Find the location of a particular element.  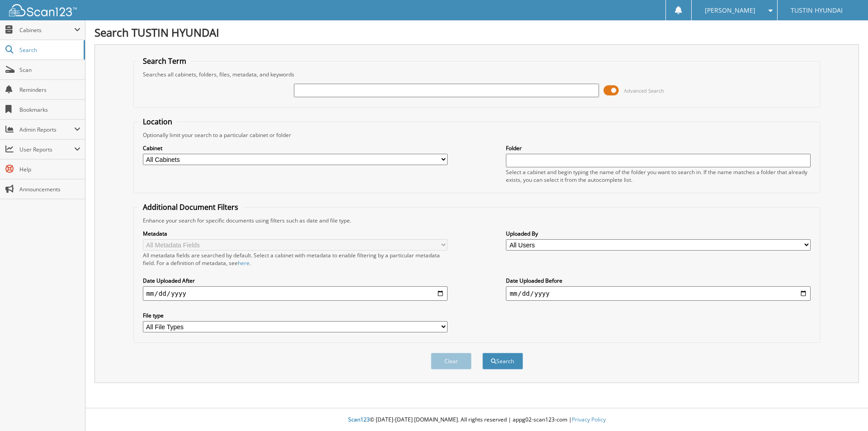

div: Searches all cabinets, folders, files, metadata, and keywords is located at coordinates (477, 74).